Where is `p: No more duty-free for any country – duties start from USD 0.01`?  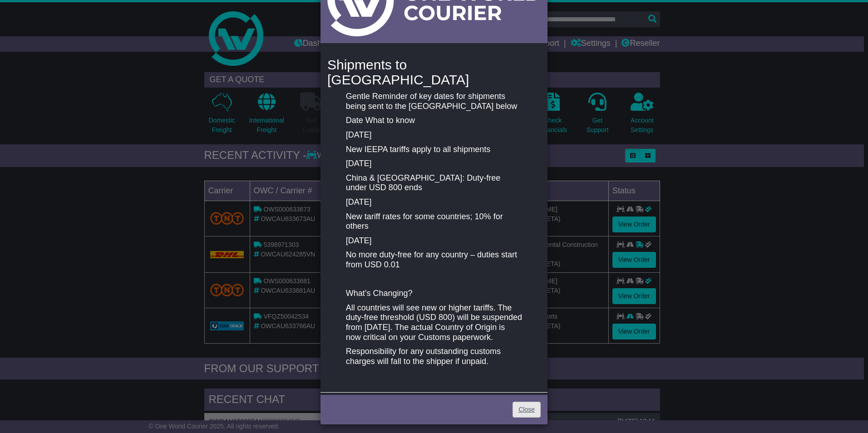 p: No more duty-free for any country – duties start from USD 0.01 is located at coordinates (434, 260).